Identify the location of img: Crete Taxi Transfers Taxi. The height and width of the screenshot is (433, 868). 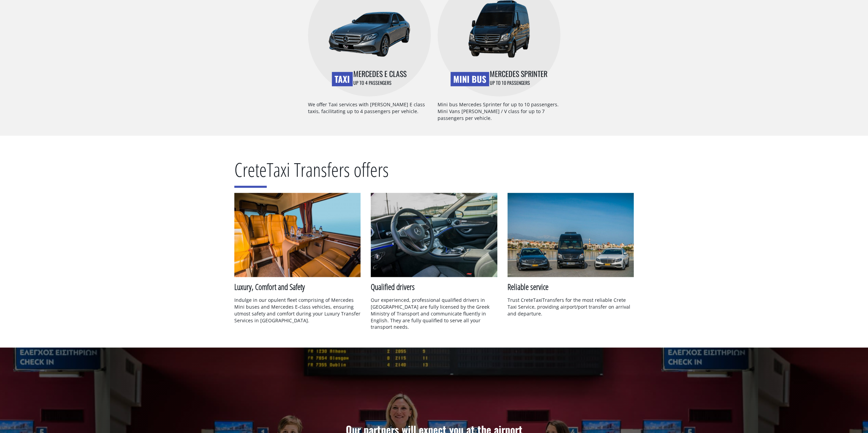
(370, 34).